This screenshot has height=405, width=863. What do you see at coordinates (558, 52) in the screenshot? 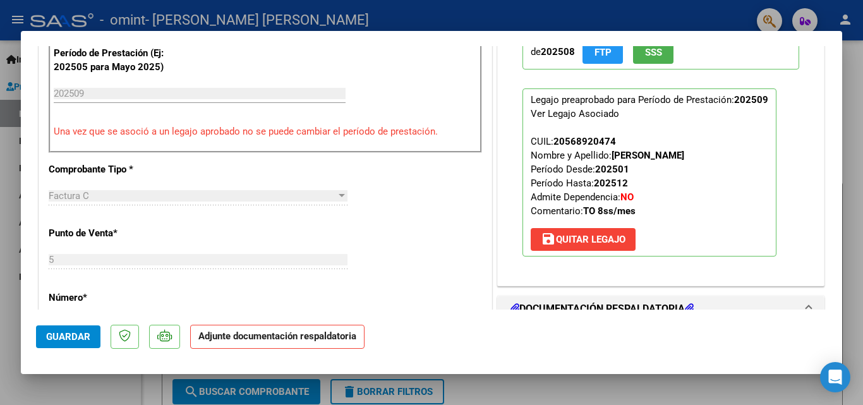
I see `strong: 202508` at bounding box center [558, 52].